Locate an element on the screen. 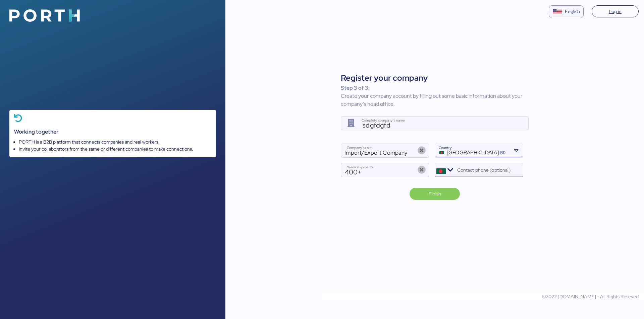 This screenshot has width=644, height=319. input: Yearly shipments is located at coordinates (379, 170).